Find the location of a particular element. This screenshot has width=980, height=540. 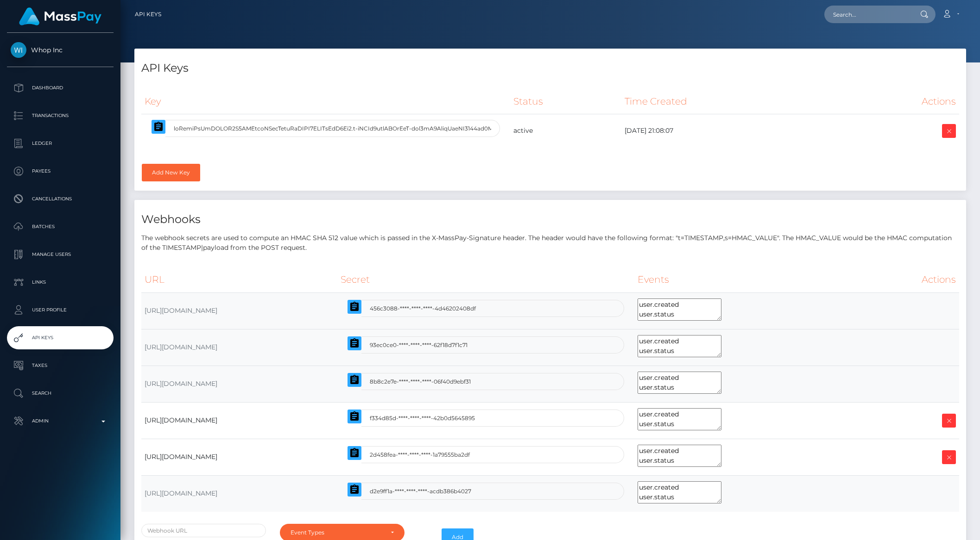

a: Payees is located at coordinates (60, 171).